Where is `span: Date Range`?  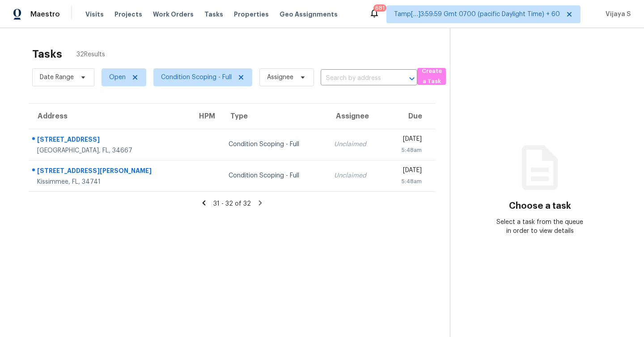
span: Date Range is located at coordinates (57, 78).